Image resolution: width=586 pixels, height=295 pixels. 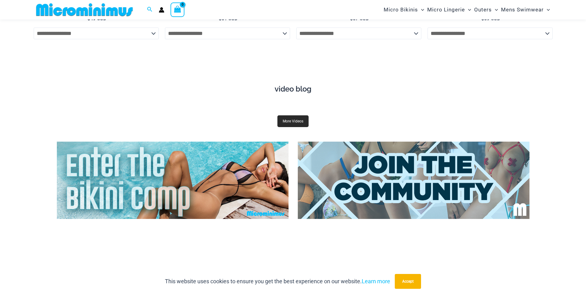 I want to click on h4: video blog, so click(x=293, y=89).